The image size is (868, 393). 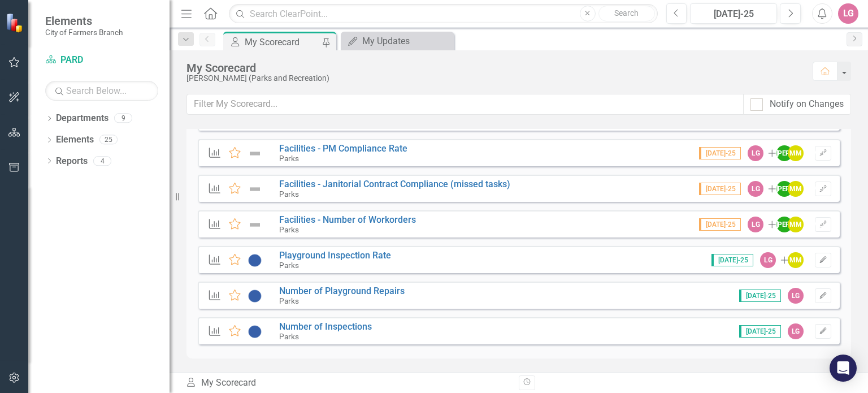 I want to click on a: Departments, so click(x=82, y=118).